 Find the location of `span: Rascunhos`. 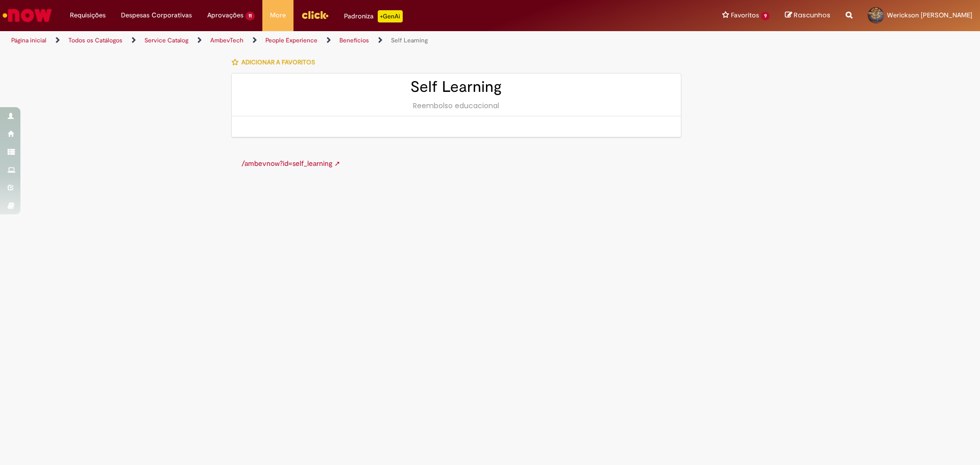

span: Rascunhos is located at coordinates (812, 15).